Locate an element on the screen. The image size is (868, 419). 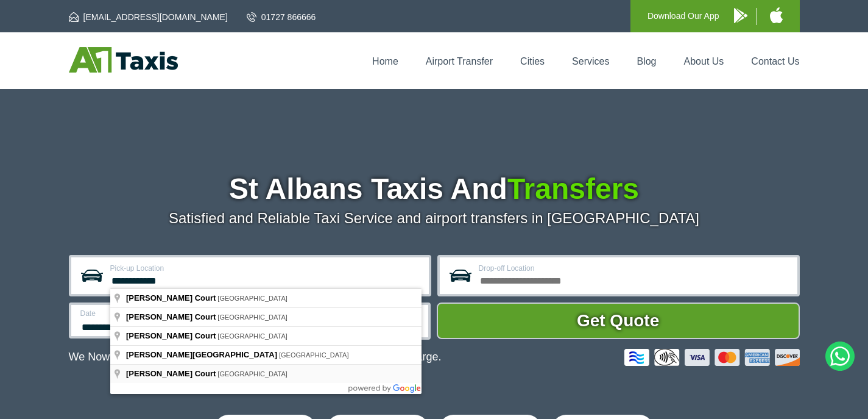
label: Date is located at coordinates (158, 314).